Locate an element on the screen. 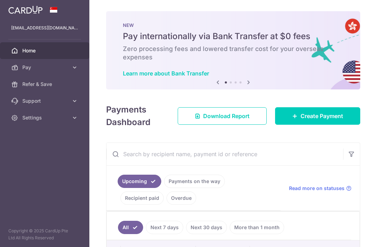  span: Refer & Save is located at coordinates (45, 84).